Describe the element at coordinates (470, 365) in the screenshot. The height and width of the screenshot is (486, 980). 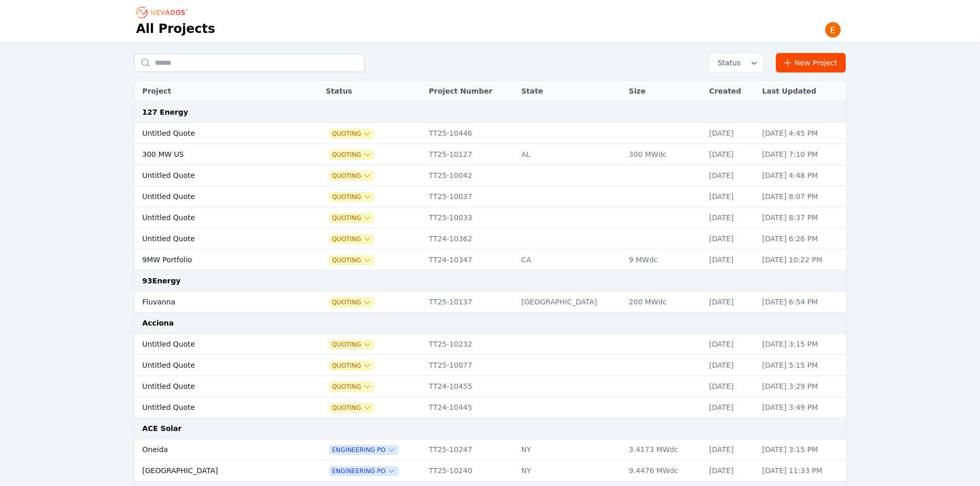
I see `td: TT25-10077` at that location.